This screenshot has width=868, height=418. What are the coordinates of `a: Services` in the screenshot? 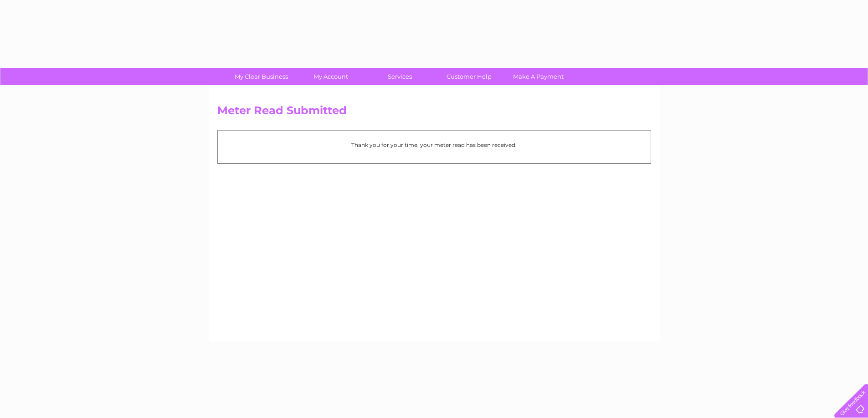 It's located at (400, 77).